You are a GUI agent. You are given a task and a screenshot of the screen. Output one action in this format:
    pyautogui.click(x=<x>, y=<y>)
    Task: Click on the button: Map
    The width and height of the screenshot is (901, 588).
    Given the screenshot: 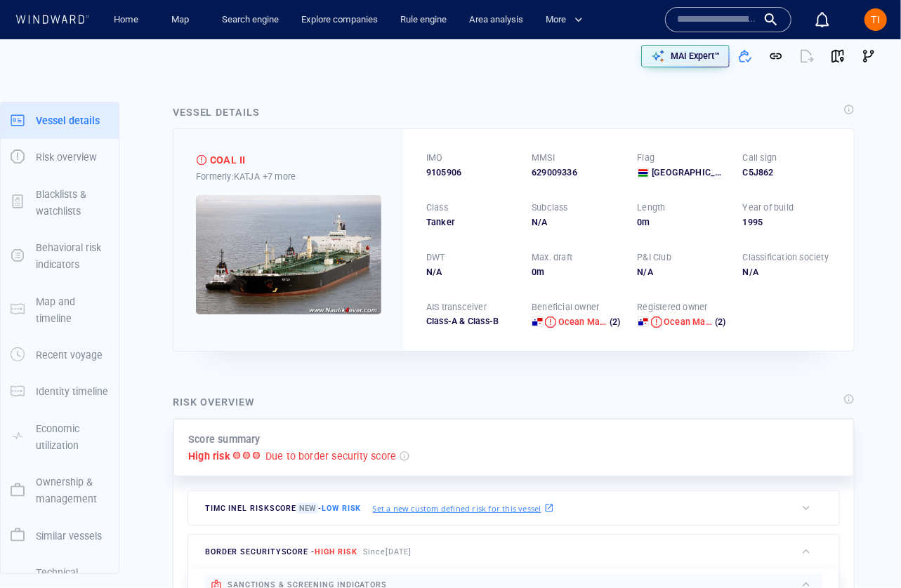 What is the action you would take?
    pyautogui.click(x=182, y=20)
    